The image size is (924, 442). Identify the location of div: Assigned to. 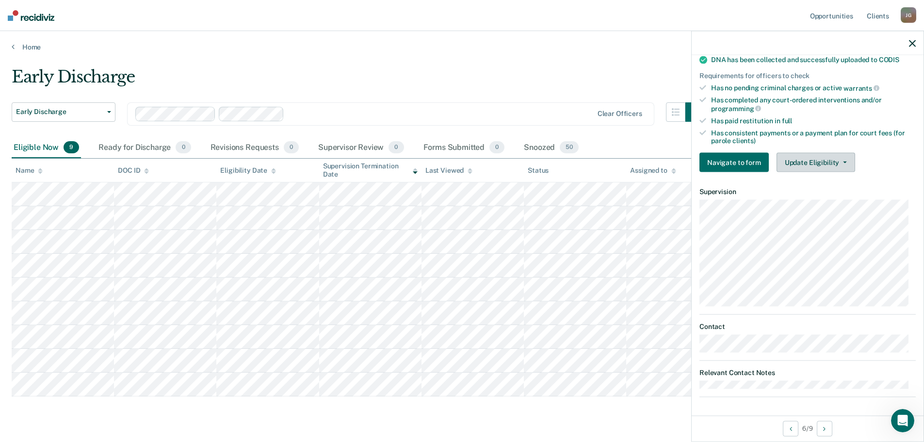
(653, 170).